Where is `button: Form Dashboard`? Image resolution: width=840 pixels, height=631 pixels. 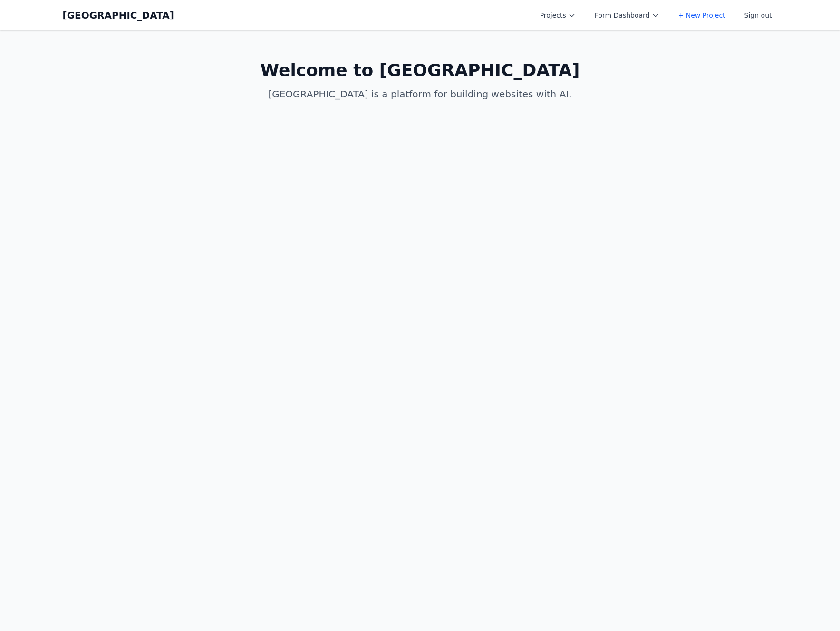 button: Form Dashboard is located at coordinates (627, 15).